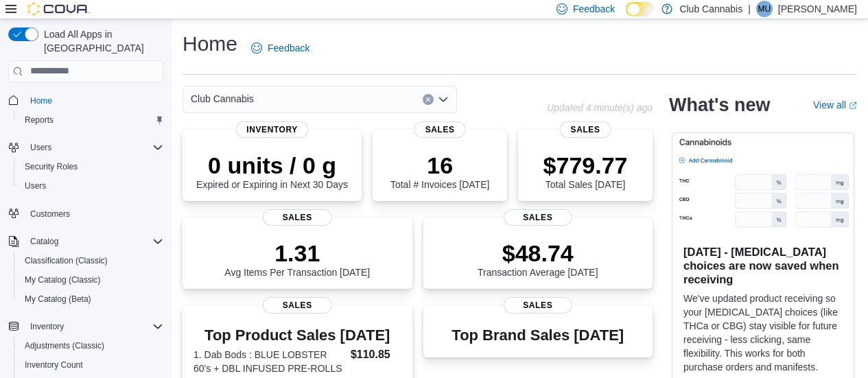 The image size is (868, 378). I want to click on button: Clear input, so click(428, 99).